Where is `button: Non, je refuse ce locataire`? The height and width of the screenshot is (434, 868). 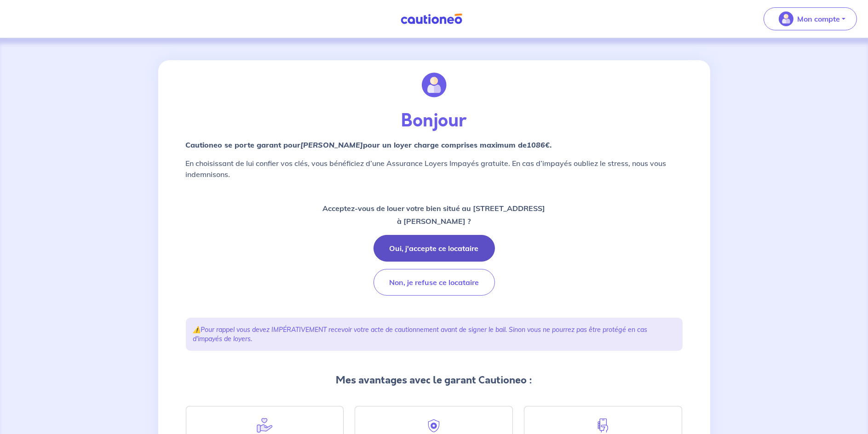 button: Non, je refuse ce locataire is located at coordinates (434, 282).